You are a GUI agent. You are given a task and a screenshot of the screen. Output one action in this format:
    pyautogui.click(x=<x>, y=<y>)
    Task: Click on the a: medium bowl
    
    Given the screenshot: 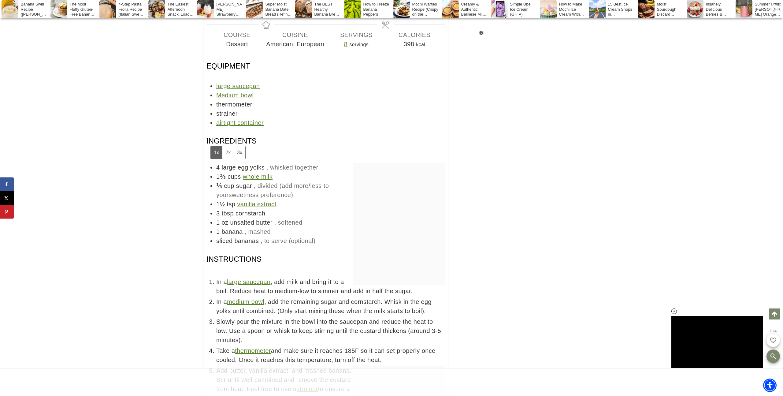 What is the action you would take?
    pyautogui.click(x=245, y=301)
    